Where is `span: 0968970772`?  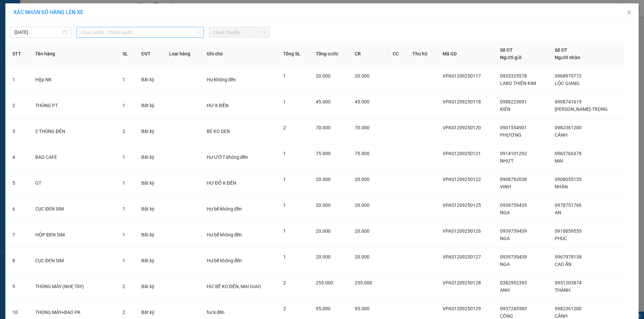
span: 0968970772 is located at coordinates (568, 76).